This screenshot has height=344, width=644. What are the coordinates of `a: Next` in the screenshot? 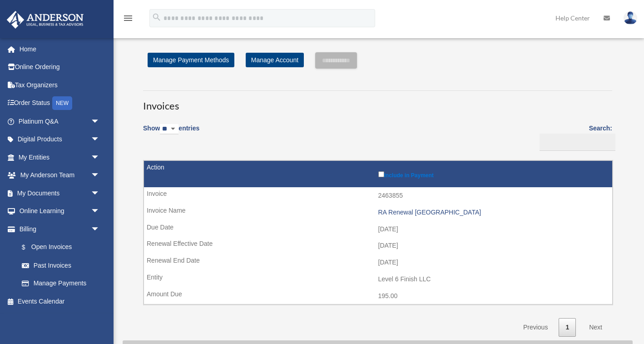 It's located at (595, 327).